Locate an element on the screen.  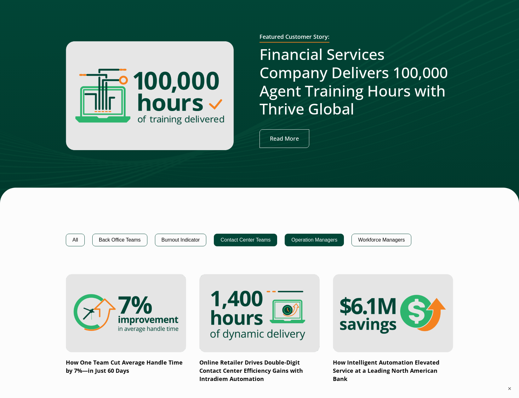
button: Operation Managers is located at coordinates (314, 240).